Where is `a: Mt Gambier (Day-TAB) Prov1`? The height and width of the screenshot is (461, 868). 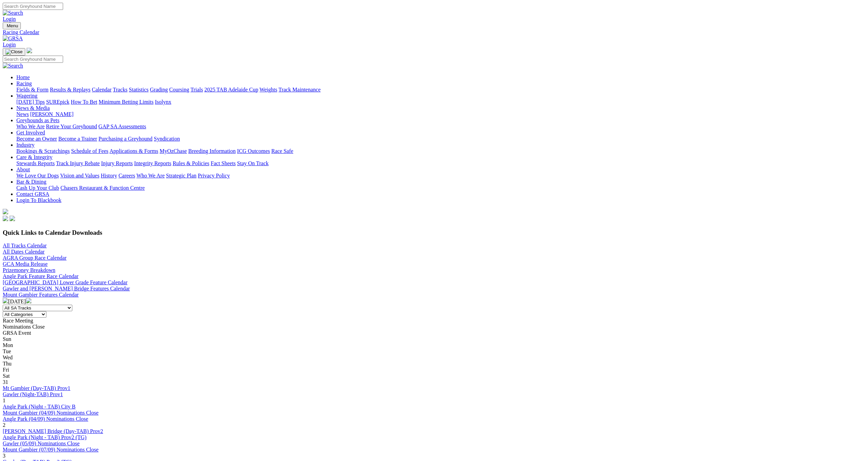 a: Mt Gambier (Day-TAB) Prov1 is located at coordinates (37, 388).